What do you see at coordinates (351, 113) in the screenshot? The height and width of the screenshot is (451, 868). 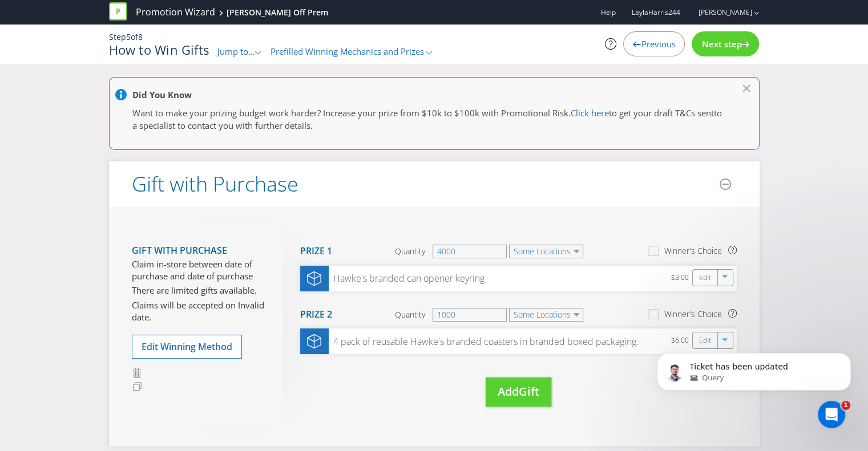 I see `span: Want to make your prizing budget work harder? Increase your prize from $10k to $100k with Promoti...` at bounding box center [351, 113].